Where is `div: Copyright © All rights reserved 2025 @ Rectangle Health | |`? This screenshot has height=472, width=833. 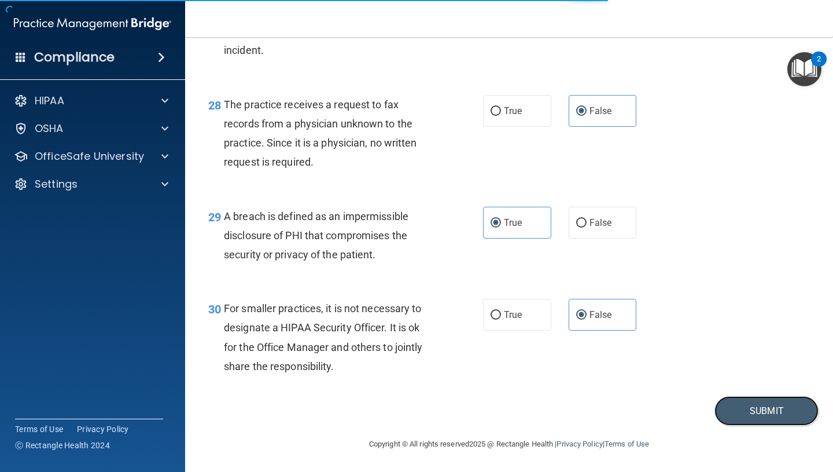
div: Copyright © All rights reserved 2025 @ Rectangle Health | | is located at coordinates (509, 444).